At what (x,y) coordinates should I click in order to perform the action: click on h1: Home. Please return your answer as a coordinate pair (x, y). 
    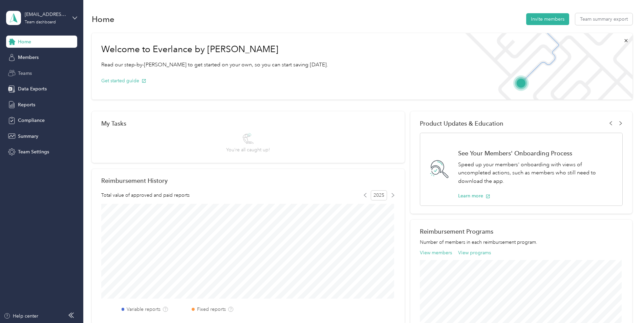
    Looking at the image, I should click on (103, 19).